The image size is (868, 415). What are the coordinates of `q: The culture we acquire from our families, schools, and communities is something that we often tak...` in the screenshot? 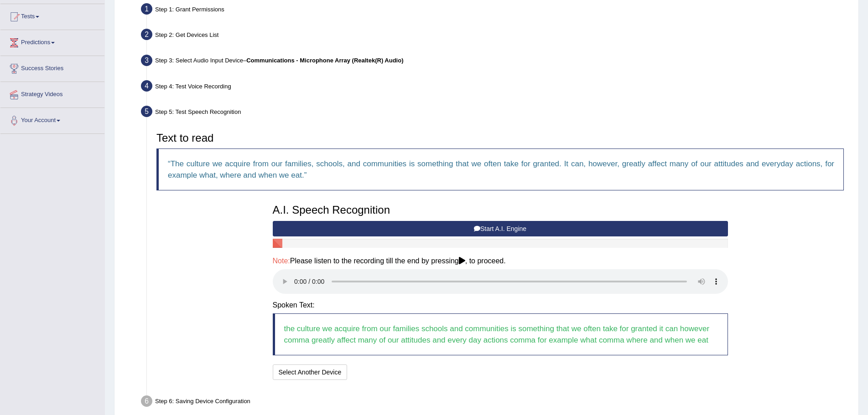 It's located at (501, 170).